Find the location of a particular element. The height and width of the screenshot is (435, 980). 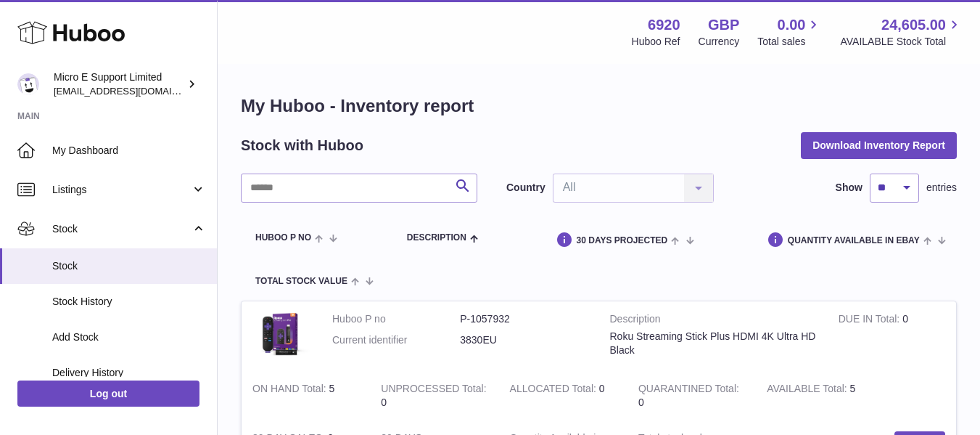

span: 30 DAYS PROJECTED is located at coordinates (623, 240).